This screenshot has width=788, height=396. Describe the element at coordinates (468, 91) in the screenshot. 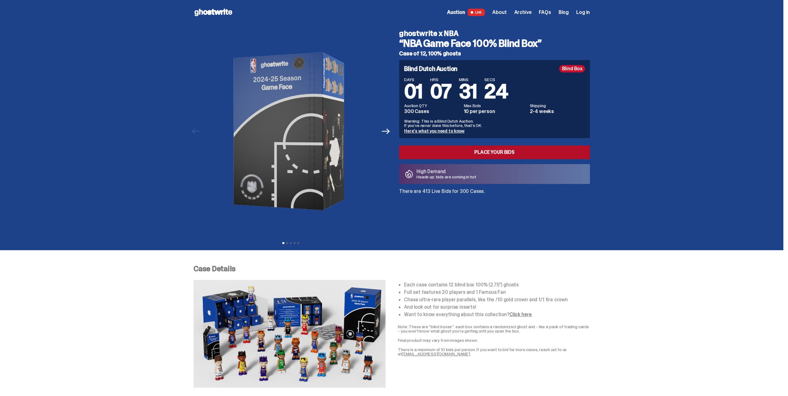

I see `span: 31` at that location.